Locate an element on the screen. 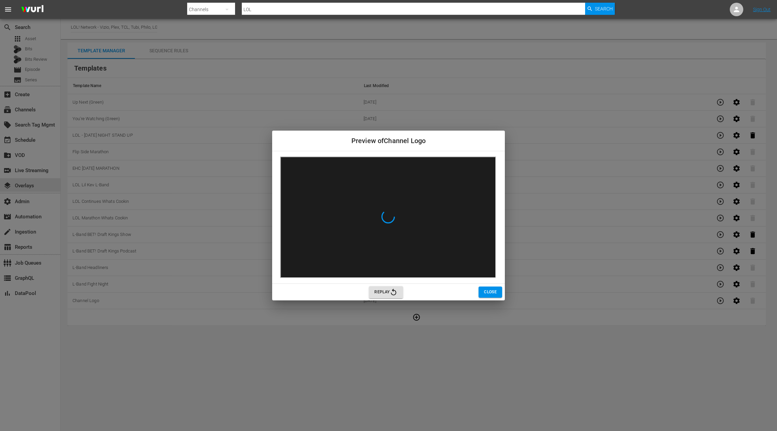 The height and width of the screenshot is (431, 777). span: menu is located at coordinates (8, 9).